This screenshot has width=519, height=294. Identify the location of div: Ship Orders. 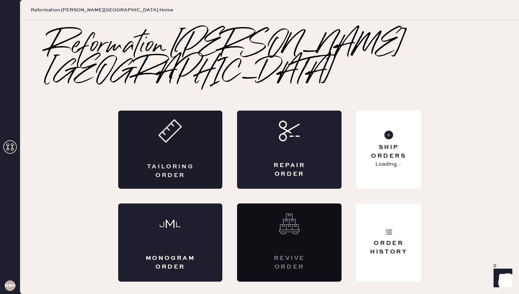
(388, 152).